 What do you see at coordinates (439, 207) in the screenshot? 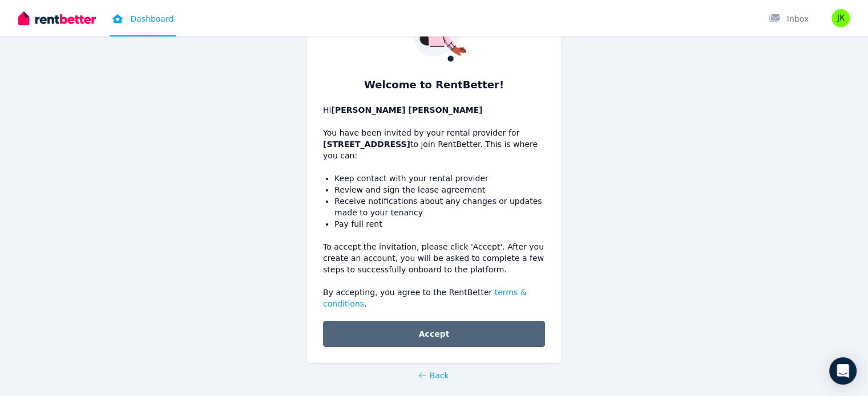
I see `li: Receive notifications about any changes or updates made to your tenancy` at bounding box center [439, 207].